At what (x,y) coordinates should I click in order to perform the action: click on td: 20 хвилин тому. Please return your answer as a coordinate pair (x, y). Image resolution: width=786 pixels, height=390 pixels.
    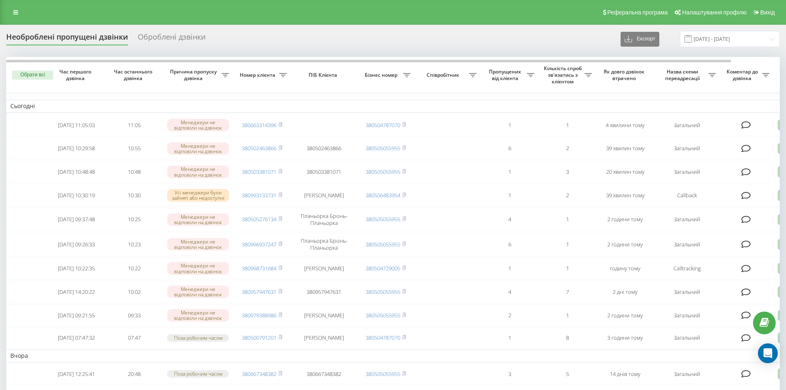
    Looking at the image, I should click on (625, 172).